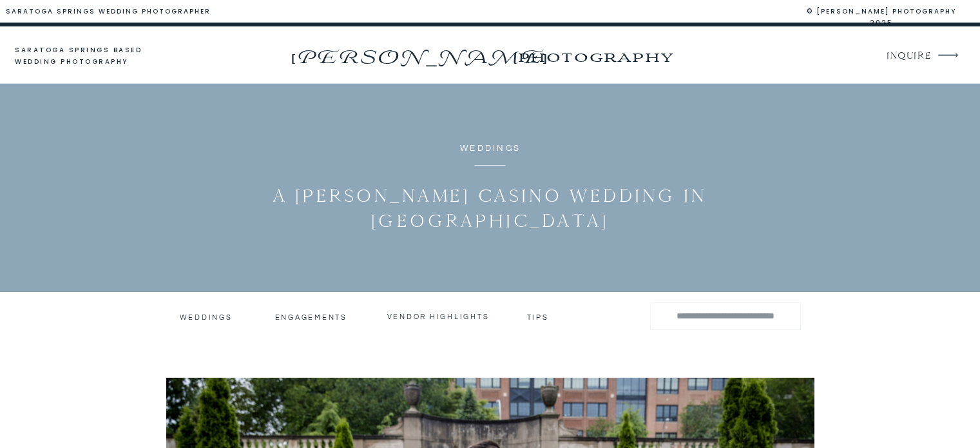 Image resolution: width=980 pixels, height=448 pixels. What do you see at coordinates (108, 12) in the screenshot?
I see `p: saratoga springs wedding photographer` at bounding box center [108, 12].